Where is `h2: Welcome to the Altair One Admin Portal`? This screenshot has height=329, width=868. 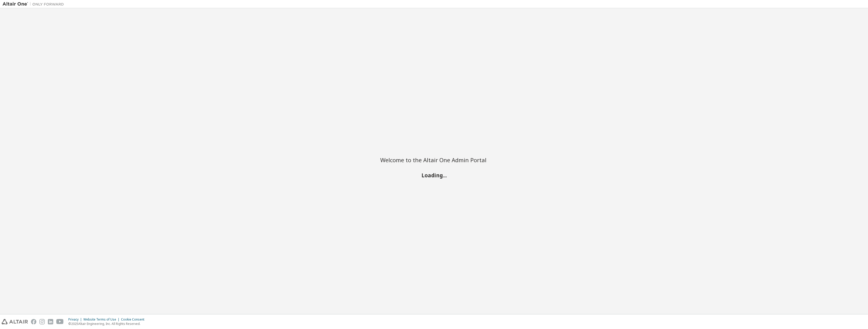
h2: Welcome to the Altair One Admin Portal is located at coordinates (434, 160).